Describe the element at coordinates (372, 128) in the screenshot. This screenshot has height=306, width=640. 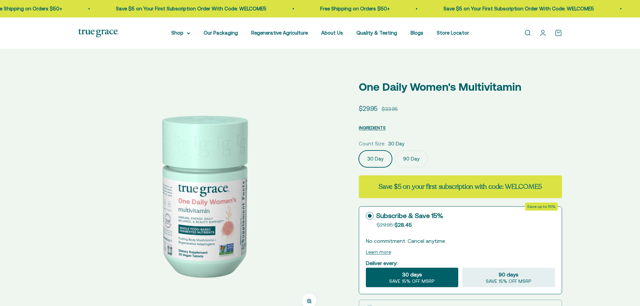
I see `button: INGREDIENTS` at that location.